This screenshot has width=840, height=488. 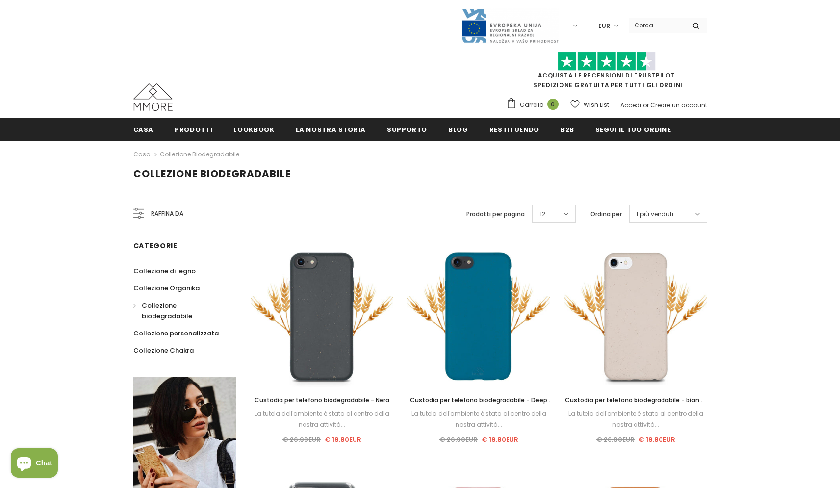 What do you see at coordinates (552, 104) in the screenshot?
I see `span: 0` at bounding box center [552, 104].